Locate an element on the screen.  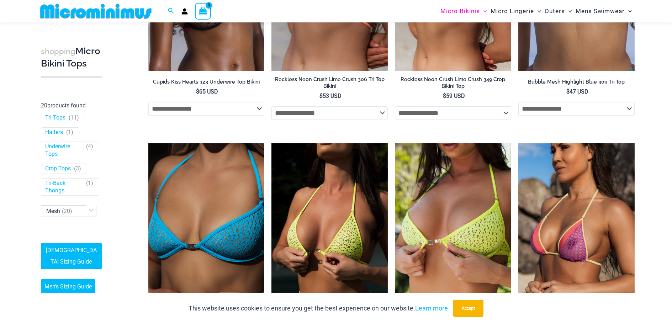
a: Bubble Mesh Highlight Yellow 323 Underwire Top 01Bubble Mesh Highlight Yellow 323 Underwire Top 4... is located at coordinates (453, 231).